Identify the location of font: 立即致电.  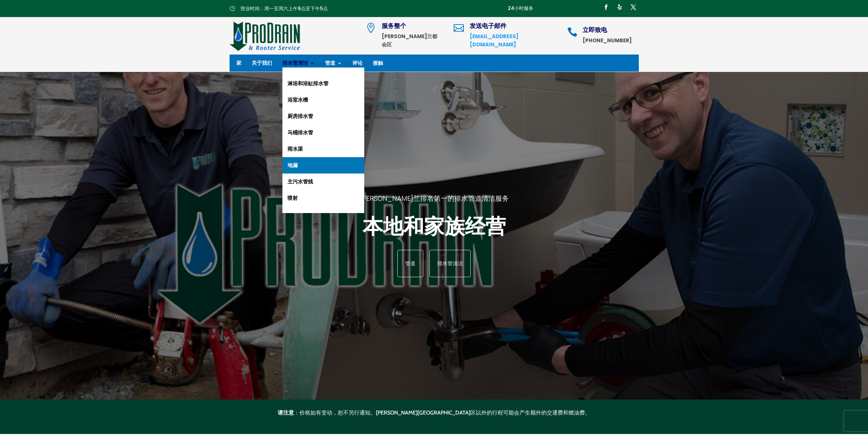
(595, 30).